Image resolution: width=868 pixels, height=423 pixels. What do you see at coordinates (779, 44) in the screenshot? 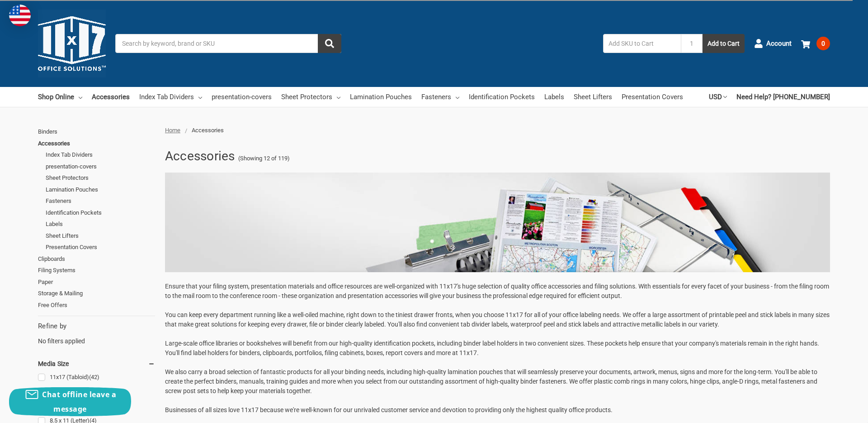
I see `span: Account` at bounding box center [779, 44].